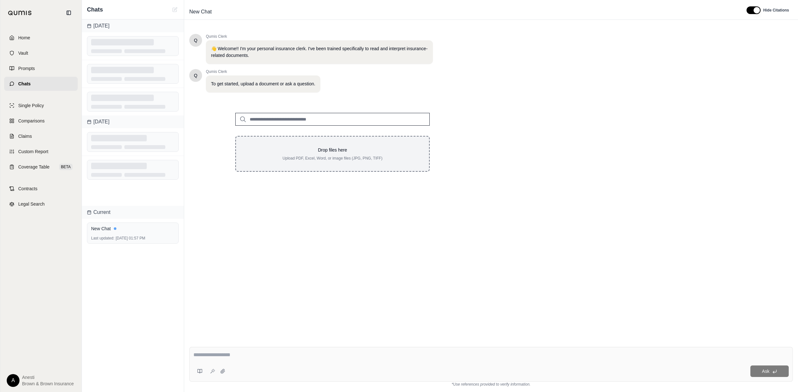 The image size is (798, 392). What do you see at coordinates (333, 150) in the screenshot?
I see `p: Drop files here` at bounding box center [333, 150].